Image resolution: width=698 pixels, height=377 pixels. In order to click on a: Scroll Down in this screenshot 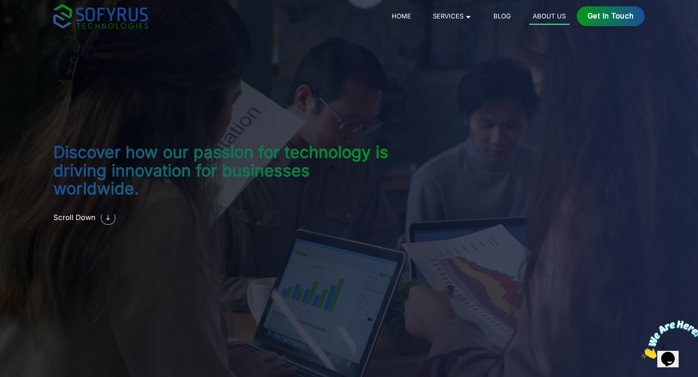, I will do `click(226, 218)`.